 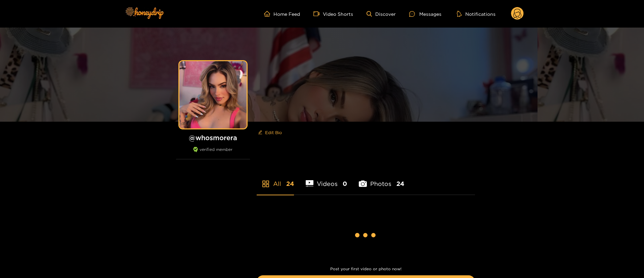 What do you see at coordinates (476, 14) in the screenshot?
I see `button: Notifications` at bounding box center [476, 14].